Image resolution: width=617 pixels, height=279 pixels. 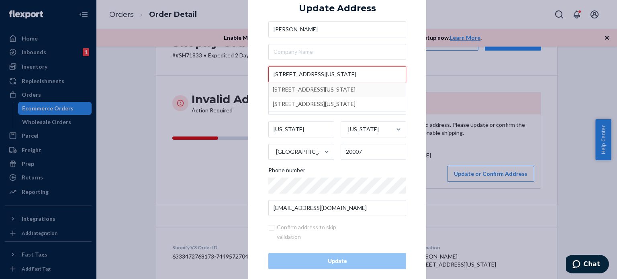 I want to click on span: Chat, so click(x=26, y=9).